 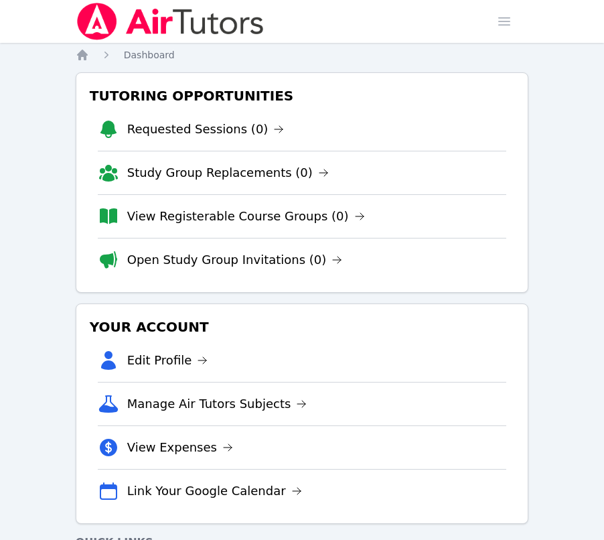 What do you see at coordinates (246, 216) in the screenshot?
I see `a: View Registerable Course Groups (0)` at bounding box center [246, 216].